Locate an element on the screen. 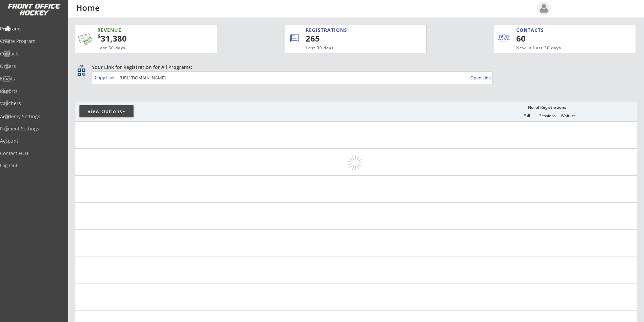  div: Waitlist is located at coordinates (567, 116).